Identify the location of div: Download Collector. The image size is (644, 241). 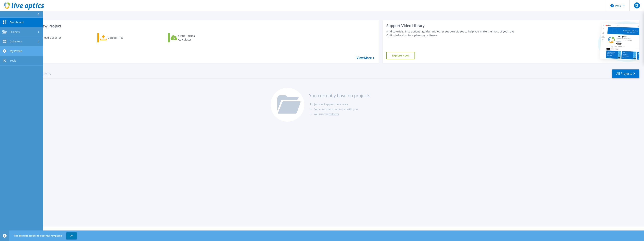
(51, 38).